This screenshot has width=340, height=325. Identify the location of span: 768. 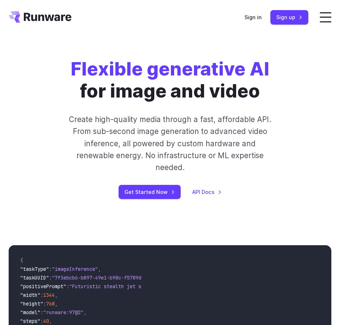
(50, 303).